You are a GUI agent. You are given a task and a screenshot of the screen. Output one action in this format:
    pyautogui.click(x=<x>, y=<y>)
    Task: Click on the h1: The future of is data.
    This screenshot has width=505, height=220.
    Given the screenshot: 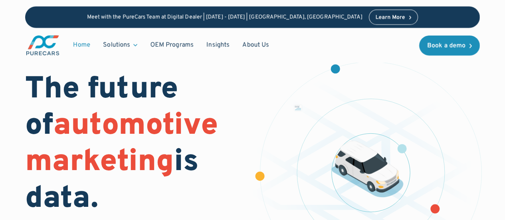 What is the action you would take?
    pyautogui.click(x=134, y=145)
    